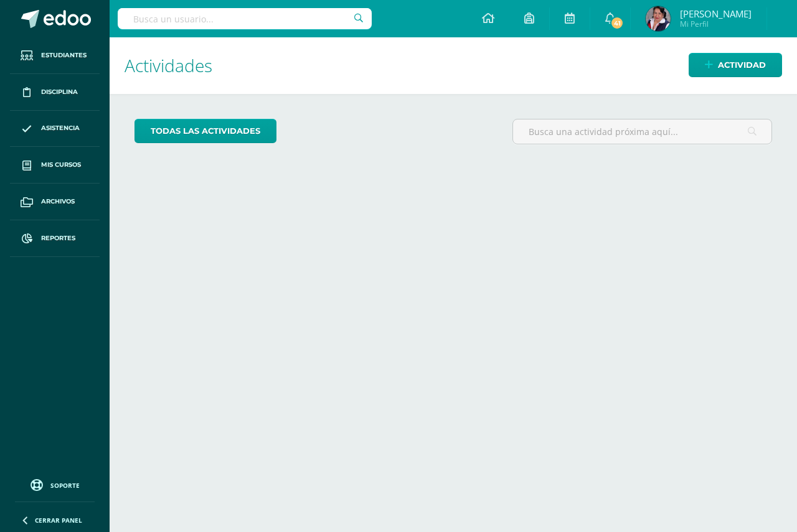 This screenshot has width=797, height=532. I want to click on a: Archivos, so click(55, 201).